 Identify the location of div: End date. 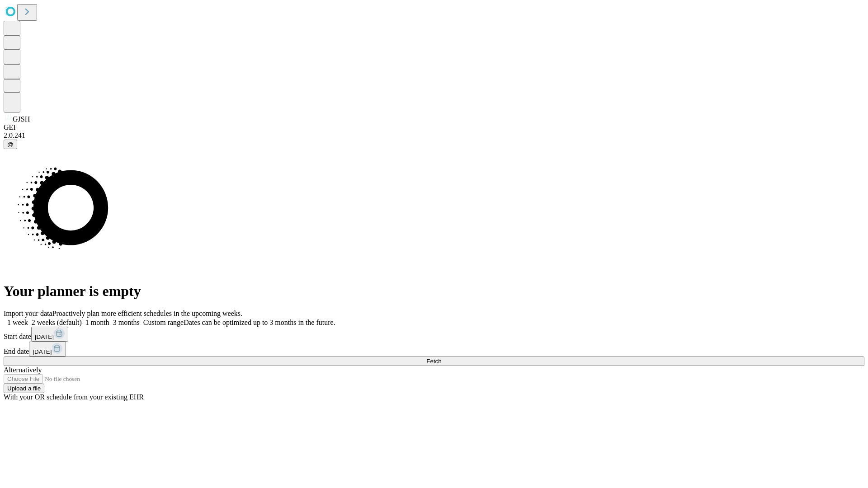
(434, 349).